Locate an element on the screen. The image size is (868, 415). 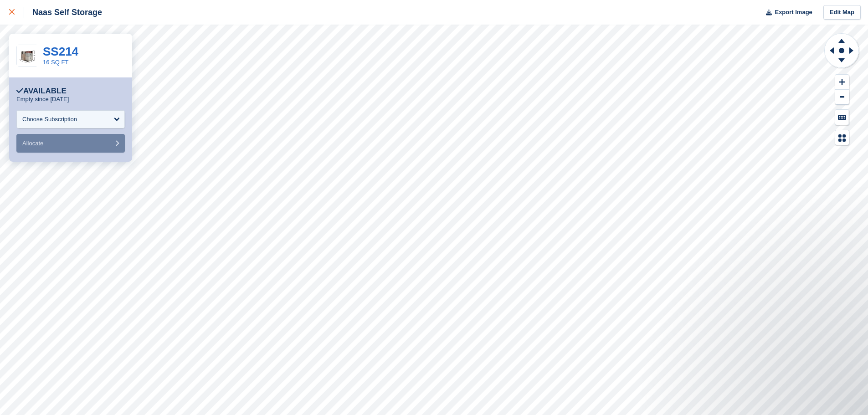
button: Zoom Out is located at coordinates (842, 97).